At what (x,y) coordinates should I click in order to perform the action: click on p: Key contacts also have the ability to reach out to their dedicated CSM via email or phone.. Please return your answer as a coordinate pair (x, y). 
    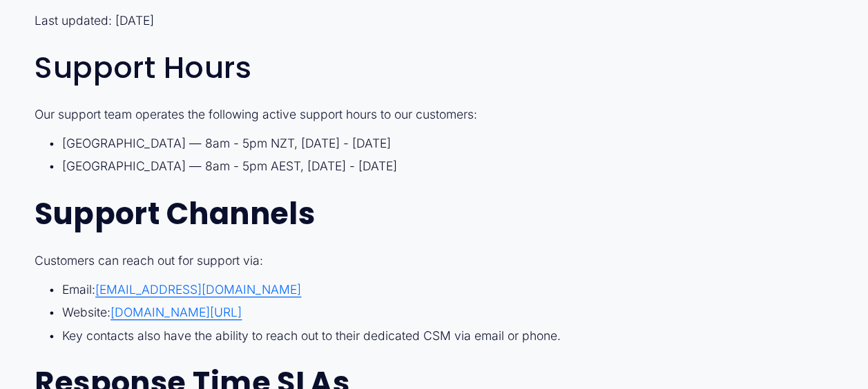
    Looking at the image, I should click on (447, 336).